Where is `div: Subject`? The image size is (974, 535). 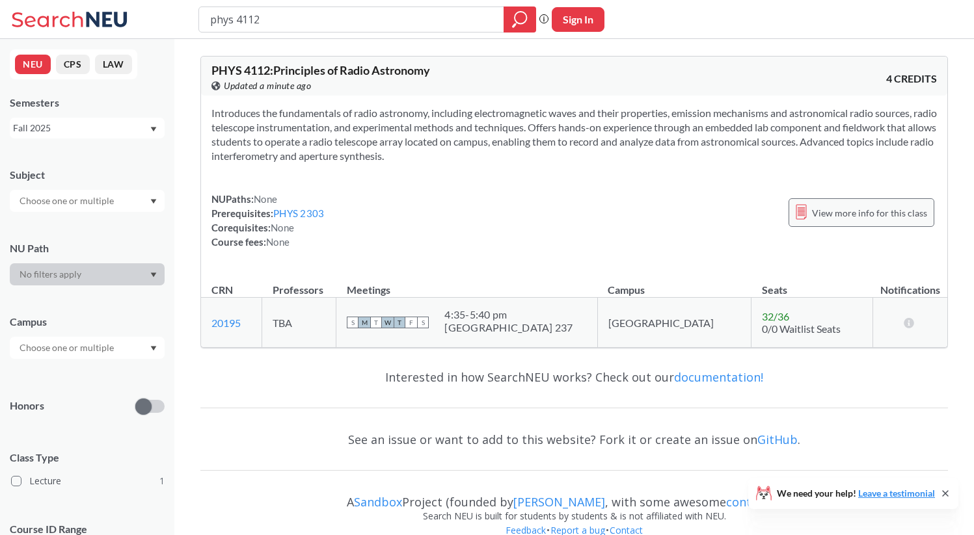
div: Subject is located at coordinates (87, 175).